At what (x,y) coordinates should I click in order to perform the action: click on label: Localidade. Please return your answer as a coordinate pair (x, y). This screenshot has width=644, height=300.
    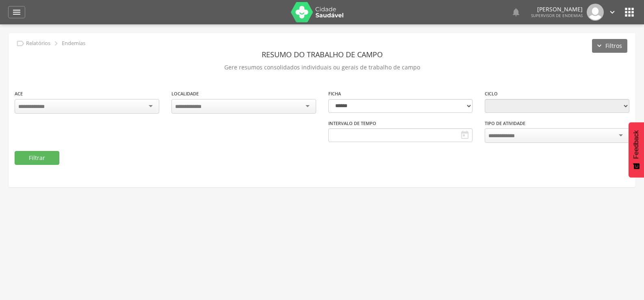
    Looking at the image, I should click on (185, 93).